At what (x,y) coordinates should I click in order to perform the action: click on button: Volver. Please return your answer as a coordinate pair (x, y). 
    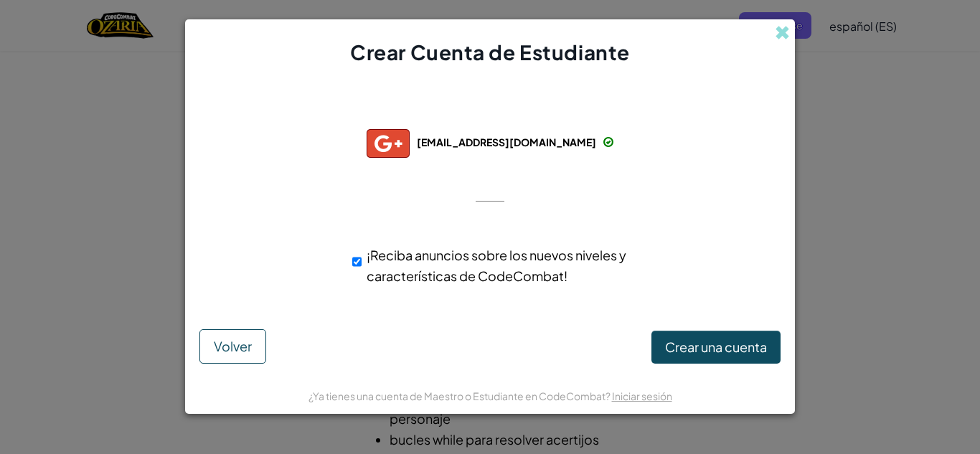
    Looking at the image, I should click on (232, 347).